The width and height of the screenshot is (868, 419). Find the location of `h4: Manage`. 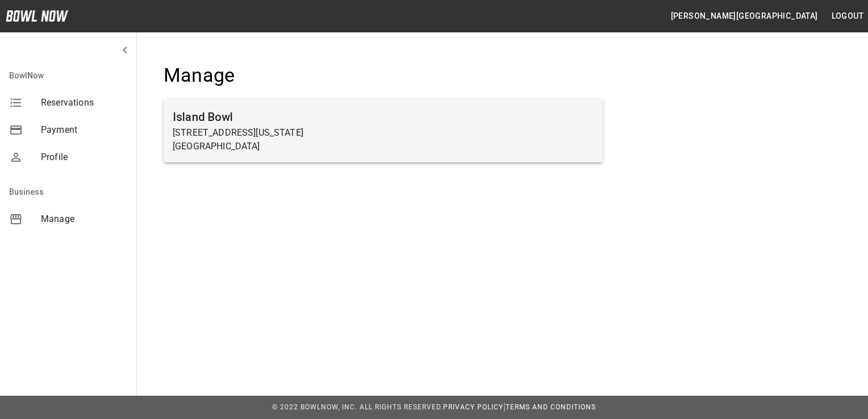

h4: Manage is located at coordinates (383, 76).